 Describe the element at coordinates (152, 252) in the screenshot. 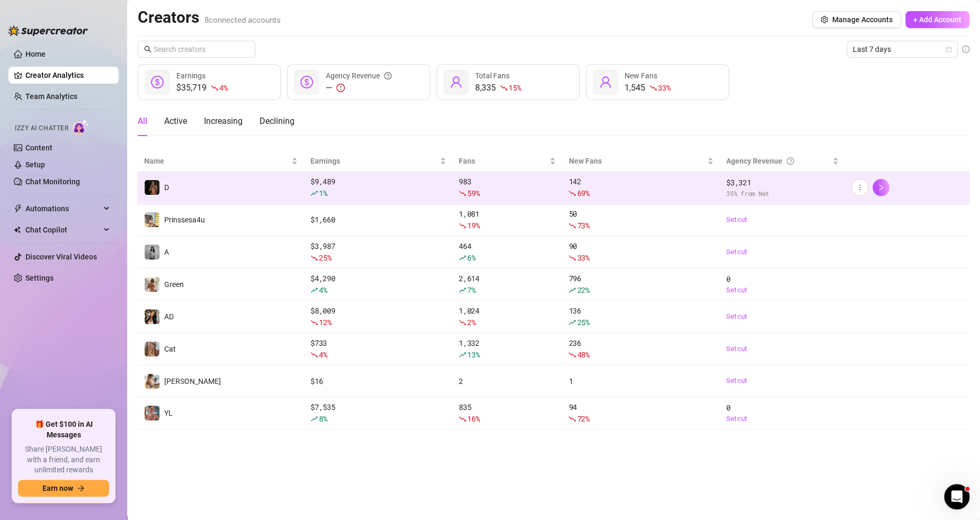

I see `img: A` at that location.